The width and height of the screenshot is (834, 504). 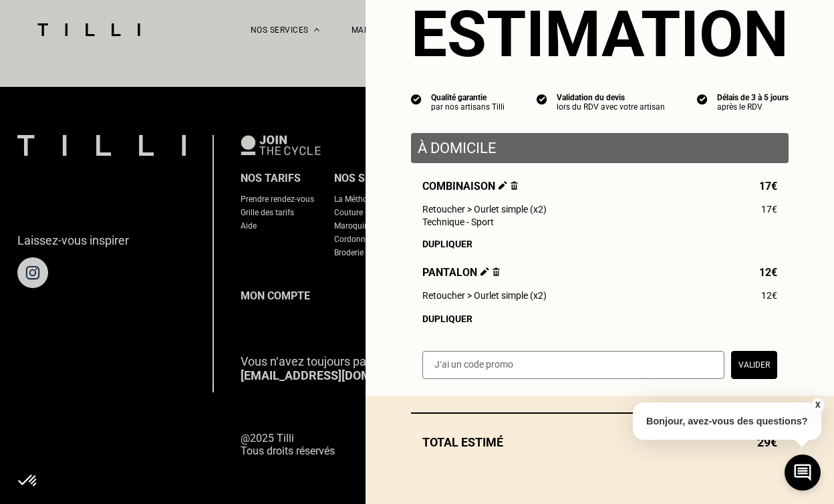 What do you see at coordinates (600, 148) in the screenshot?
I see `p: À domicile` at bounding box center [600, 148].